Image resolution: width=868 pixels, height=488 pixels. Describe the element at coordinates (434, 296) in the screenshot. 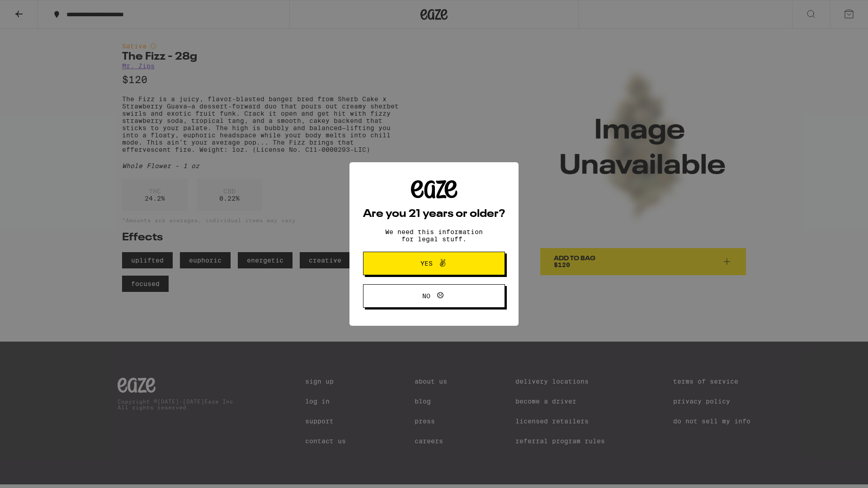

I see `button: No` at that location.